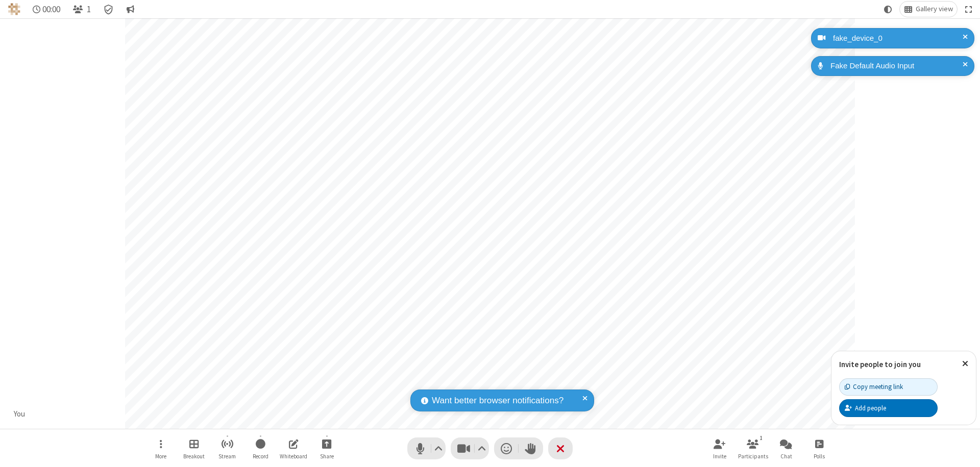 This screenshot has height=467, width=980. Describe the element at coordinates (898, 38) in the screenshot. I see `div: fake_device_0` at that location.